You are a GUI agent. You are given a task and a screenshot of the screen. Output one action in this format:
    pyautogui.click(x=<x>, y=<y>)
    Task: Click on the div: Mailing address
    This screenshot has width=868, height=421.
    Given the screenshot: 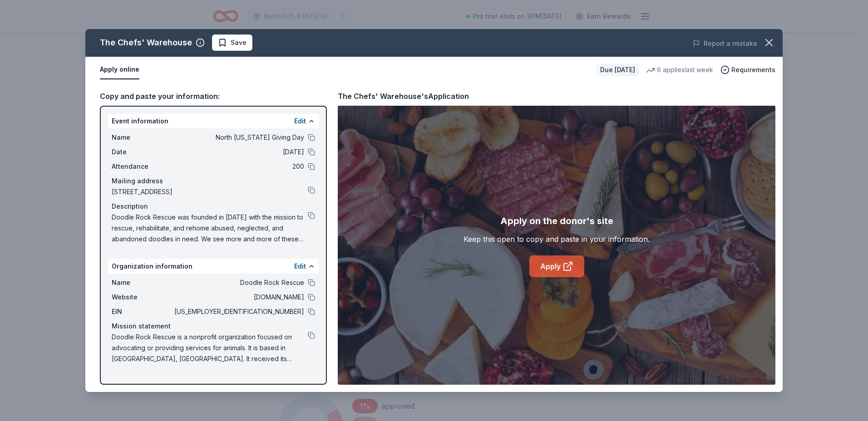 What is the action you would take?
    pyautogui.click(x=214, y=181)
    